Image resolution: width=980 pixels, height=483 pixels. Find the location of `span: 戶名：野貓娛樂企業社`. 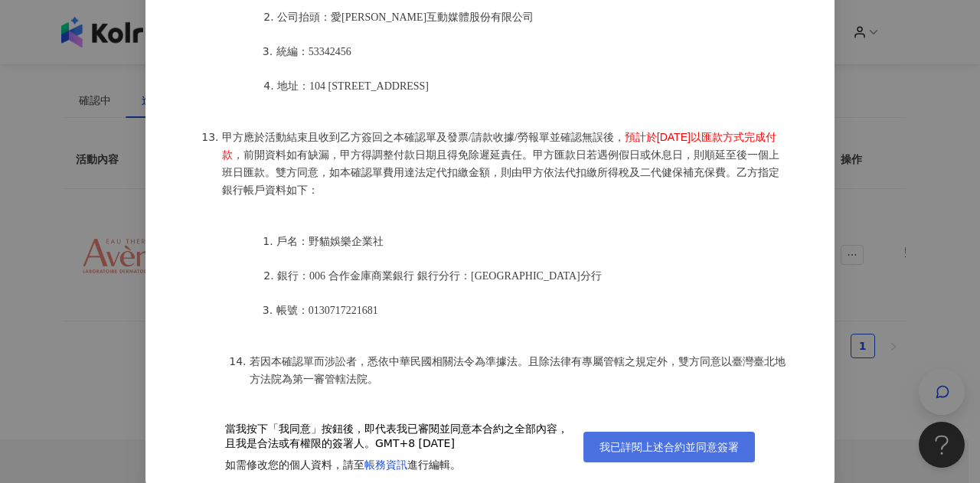

span: 戶名：野貓娛樂企業社 is located at coordinates (330, 241).